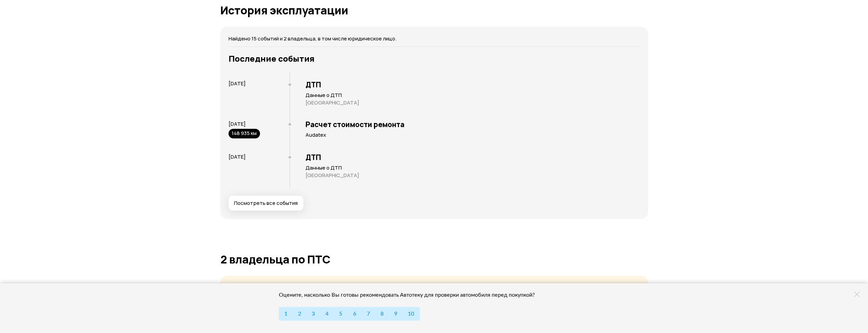 Image resolution: width=868 pixels, height=333 pixels. I want to click on button: 7, so click(368, 314).